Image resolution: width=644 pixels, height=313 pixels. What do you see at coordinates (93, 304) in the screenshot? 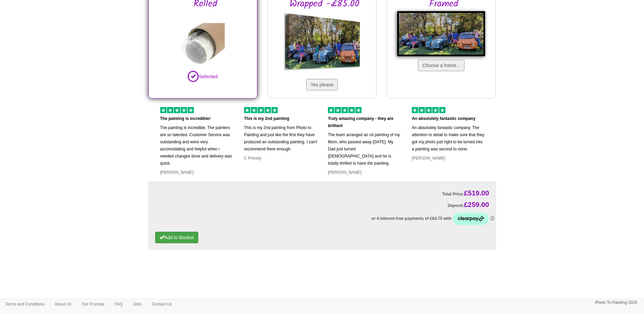
I see `a: Our Promise` at bounding box center [93, 304].